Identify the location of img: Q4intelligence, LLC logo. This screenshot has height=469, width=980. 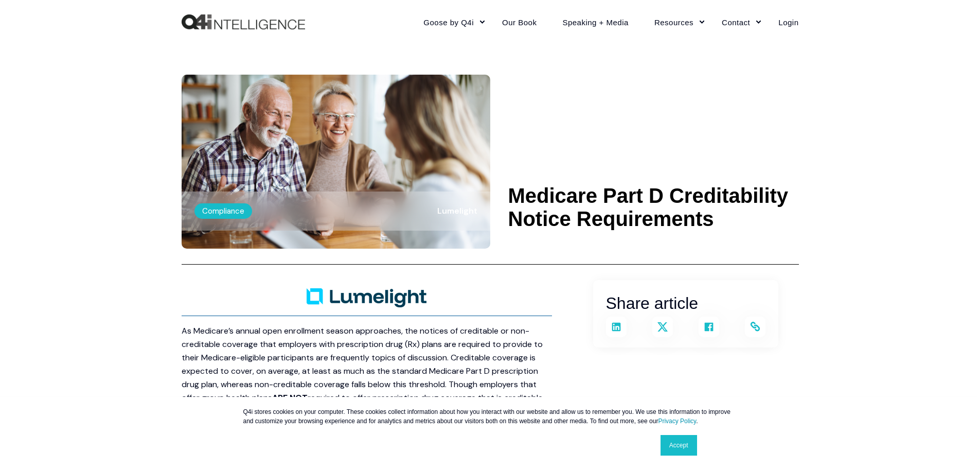
(243, 22).